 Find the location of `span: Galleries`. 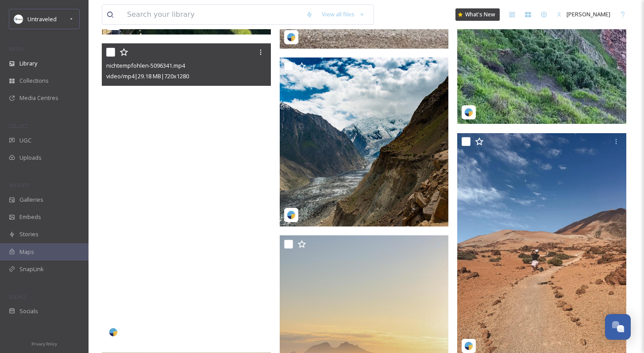

span: Galleries is located at coordinates (31, 200).